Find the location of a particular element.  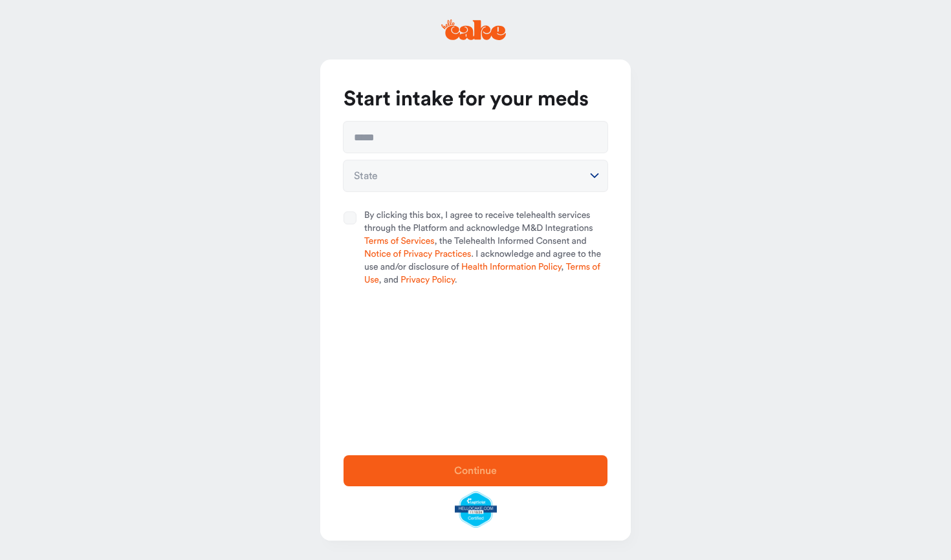

a: Privacy Policy is located at coordinates (427, 280).